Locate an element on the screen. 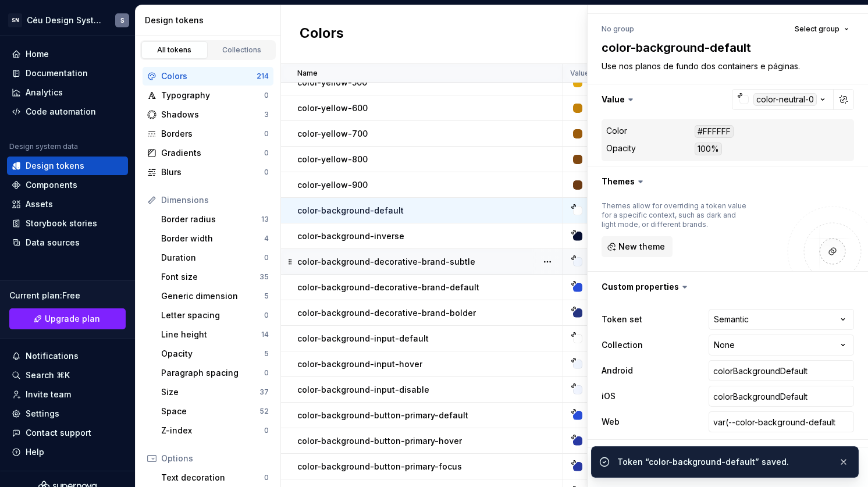 This screenshot has height=487, width=868. a: Data sources is located at coordinates (68, 243).